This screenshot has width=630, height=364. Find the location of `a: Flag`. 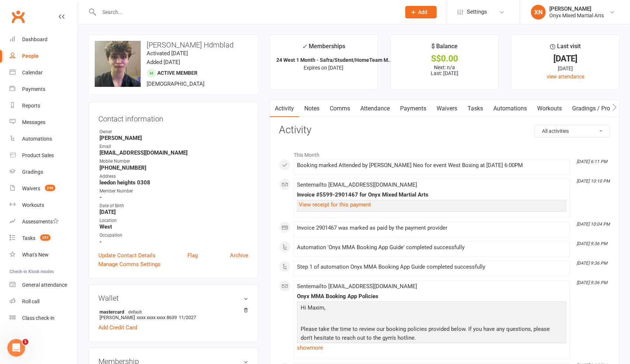

a: Flag is located at coordinates (193, 256).